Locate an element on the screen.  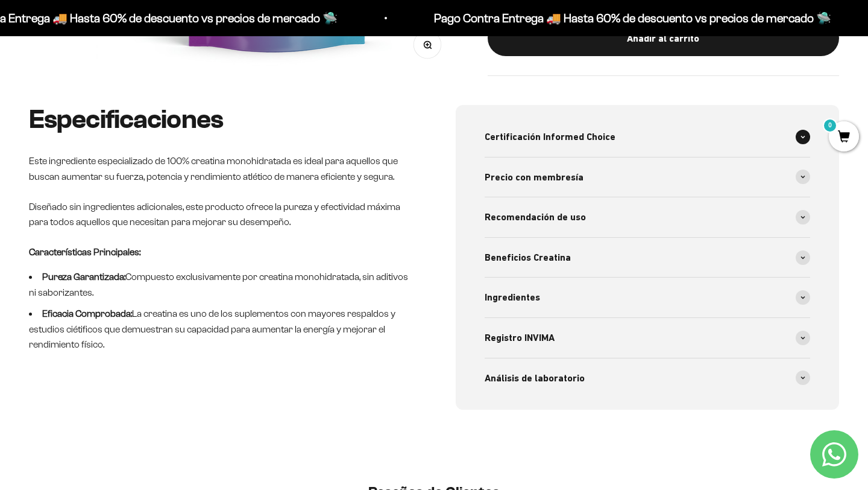
h2: Especificaciones is located at coordinates (221, 119).